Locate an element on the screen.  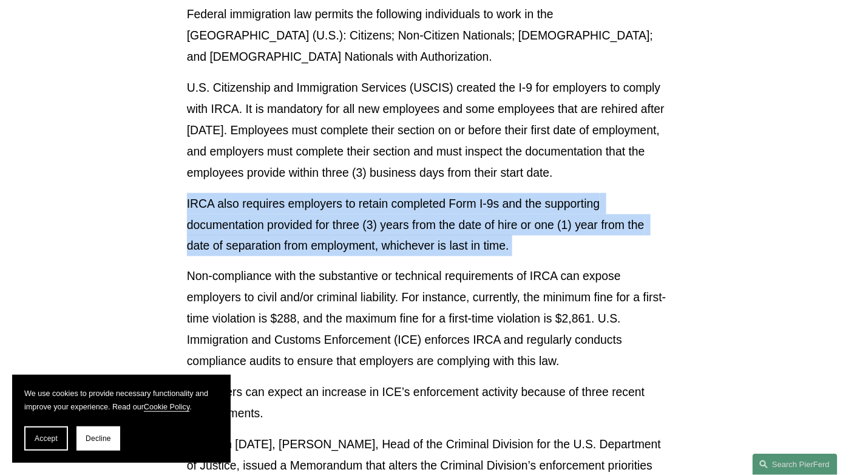
p: U.S. Citizenship and Immigration Services (USCIS) created the I-9 for employers to comply with IR... is located at coordinates (429, 130).